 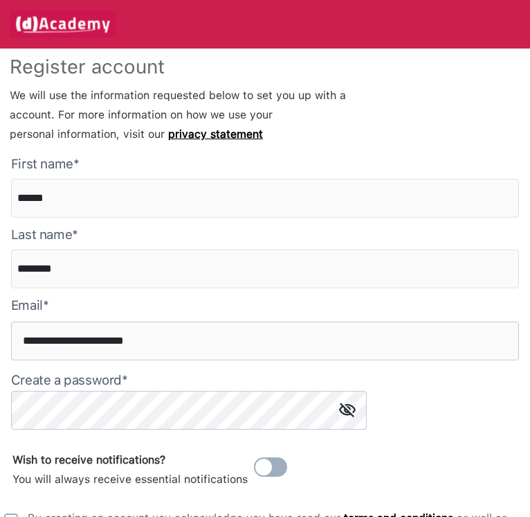 I want to click on b: privacy statement, so click(x=215, y=134).